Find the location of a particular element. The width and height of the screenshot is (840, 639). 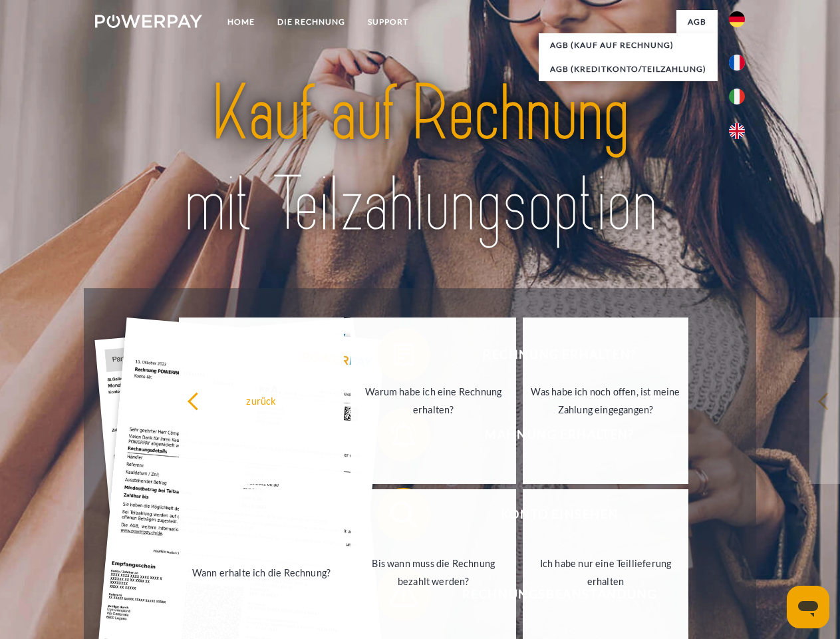

div: Ich habe nur eine Teillieferung erhalten is located at coordinates (605, 573).